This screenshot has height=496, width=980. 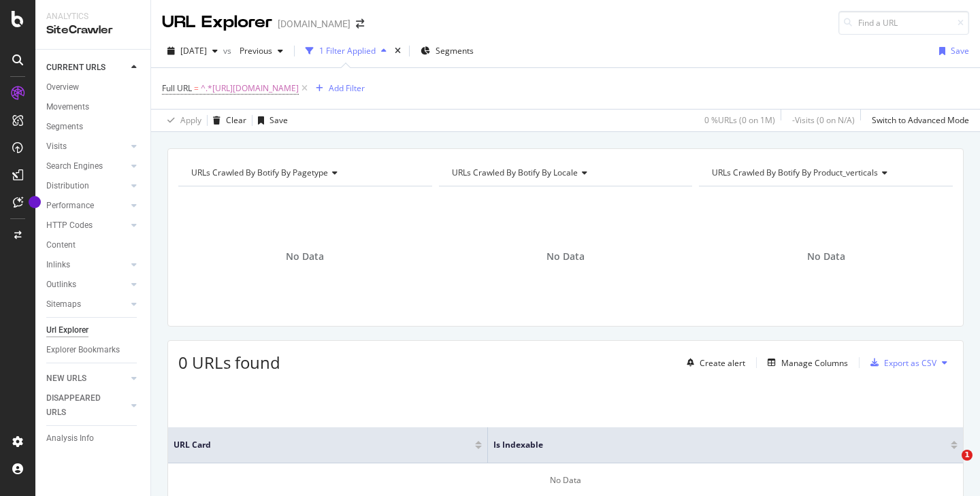 What do you see at coordinates (815, 363) in the screenshot?
I see `div: Manage Columns` at bounding box center [815, 363].